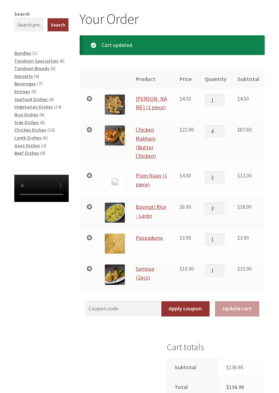 This screenshot has width=279, height=393. I want to click on a: Remove Plain Naan (1 piece) from cart, so click(89, 176).